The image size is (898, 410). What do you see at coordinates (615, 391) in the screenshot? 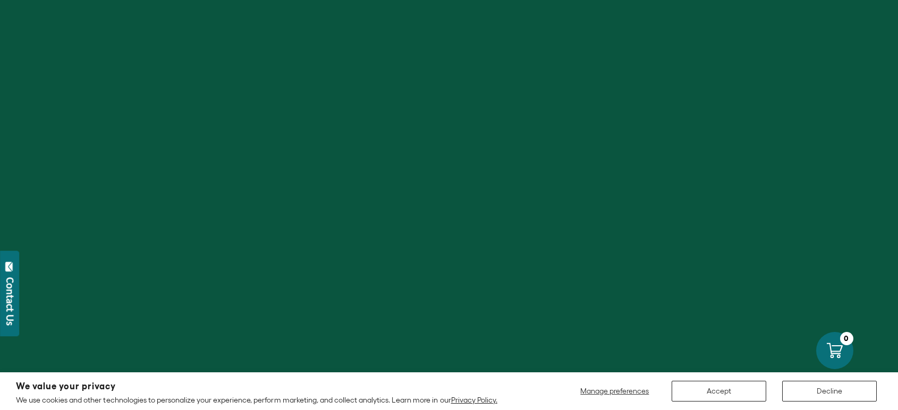
I see `button: Manage preferences` at bounding box center [615, 391].